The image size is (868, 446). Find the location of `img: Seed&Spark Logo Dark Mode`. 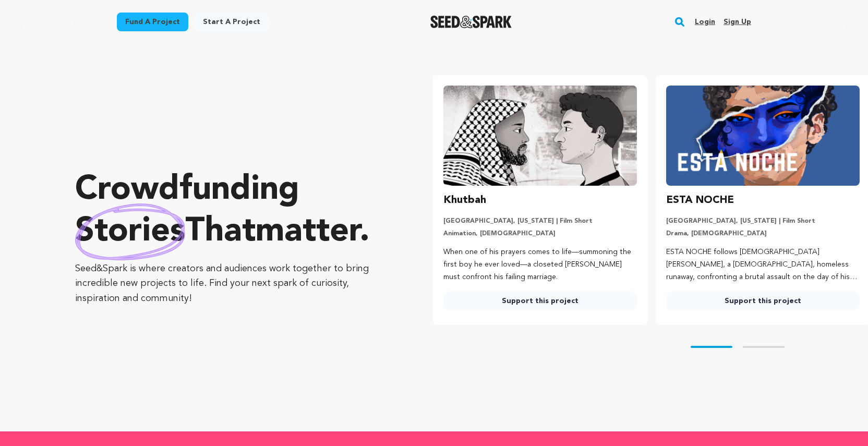

img: Seed&Spark Logo Dark Mode is located at coordinates (471, 22).